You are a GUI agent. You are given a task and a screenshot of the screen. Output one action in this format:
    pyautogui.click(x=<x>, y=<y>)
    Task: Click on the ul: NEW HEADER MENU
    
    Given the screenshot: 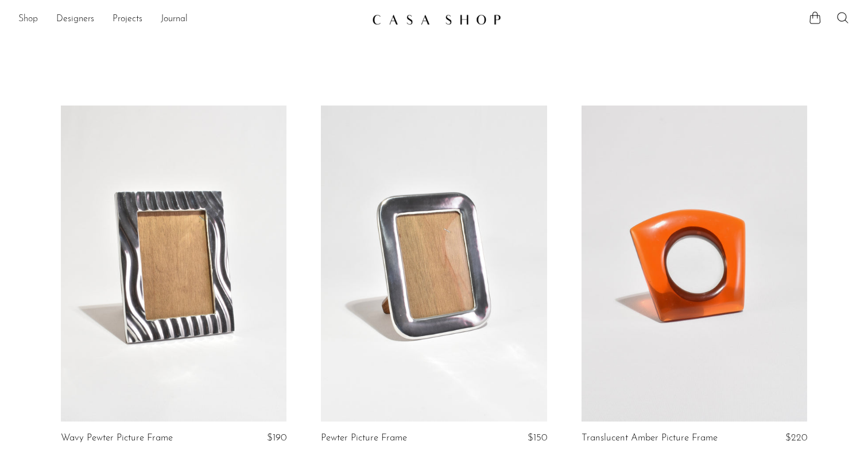 What is the action you would take?
    pyautogui.click(x=191, y=20)
    